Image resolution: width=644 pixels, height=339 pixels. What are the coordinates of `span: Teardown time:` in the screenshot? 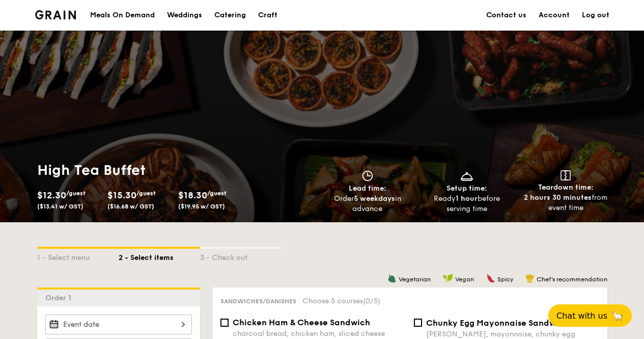 It's located at (565, 187).